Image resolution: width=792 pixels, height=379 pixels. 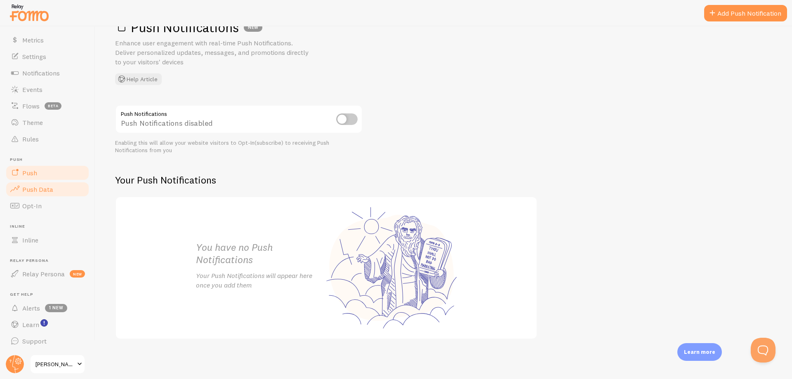 I want to click on a: Inline, so click(x=47, y=240).